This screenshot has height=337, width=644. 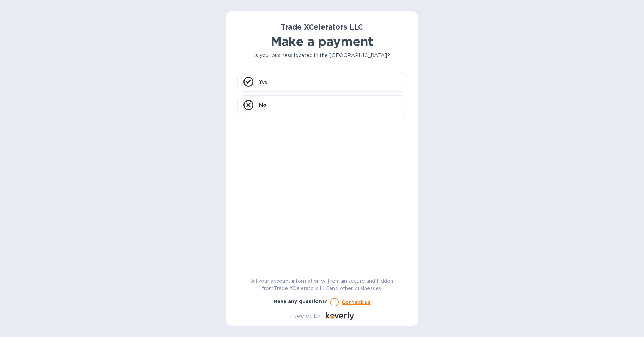 I want to click on p: All your account information will remain secure and hidden from Trade XCelerators LLC and other b..., so click(x=322, y=285).